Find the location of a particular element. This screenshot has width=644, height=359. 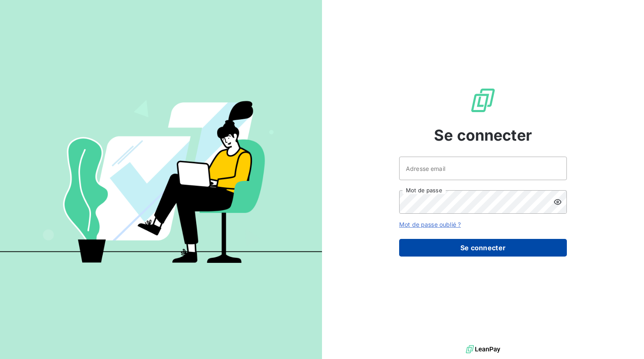

img: logo is located at coordinates (483, 349).